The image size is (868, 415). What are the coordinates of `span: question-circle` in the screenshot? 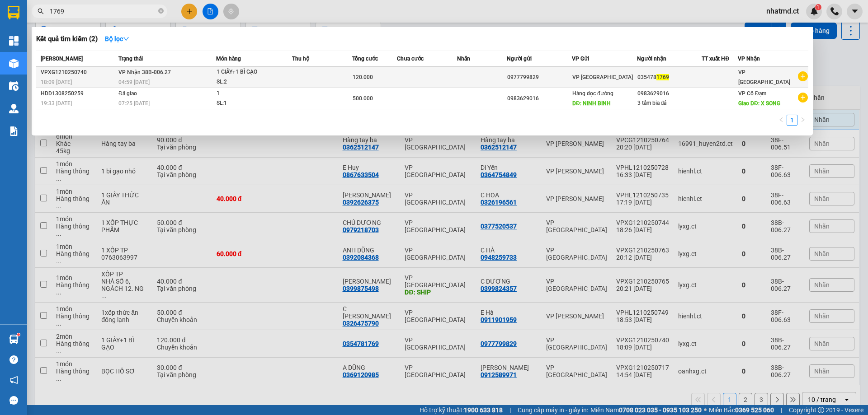 It's located at (14, 360).